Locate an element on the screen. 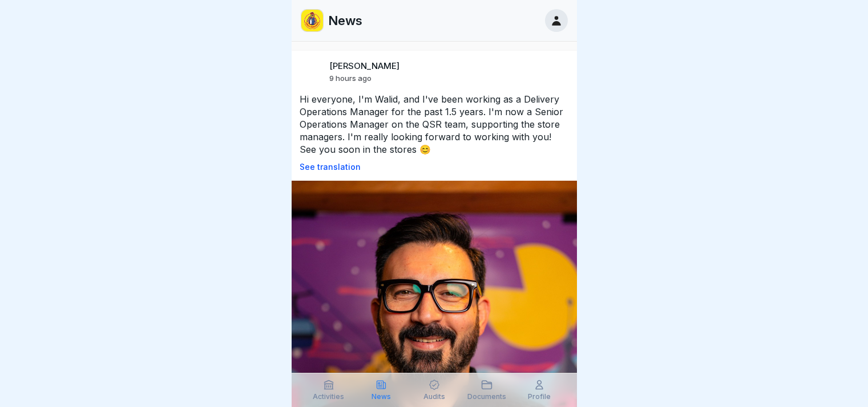 The width and height of the screenshot is (868, 407). font: Hi everyone, I'm Walid, and I've been working as a Delivery Operations Manager for the past 1.5 y... is located at coordinates (433, 124).